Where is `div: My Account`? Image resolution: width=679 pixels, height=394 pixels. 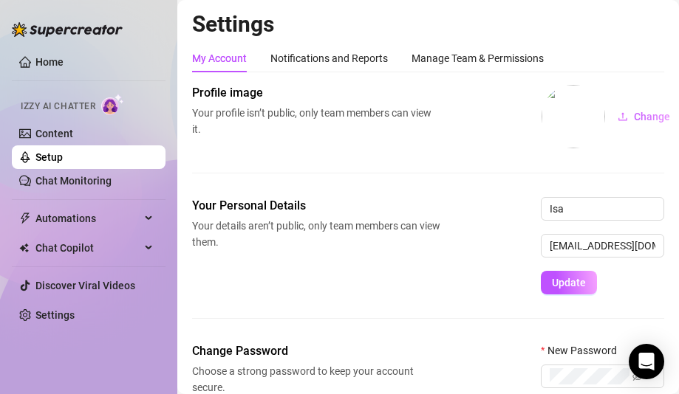 div: My Account is located at coordinates (219, 58).